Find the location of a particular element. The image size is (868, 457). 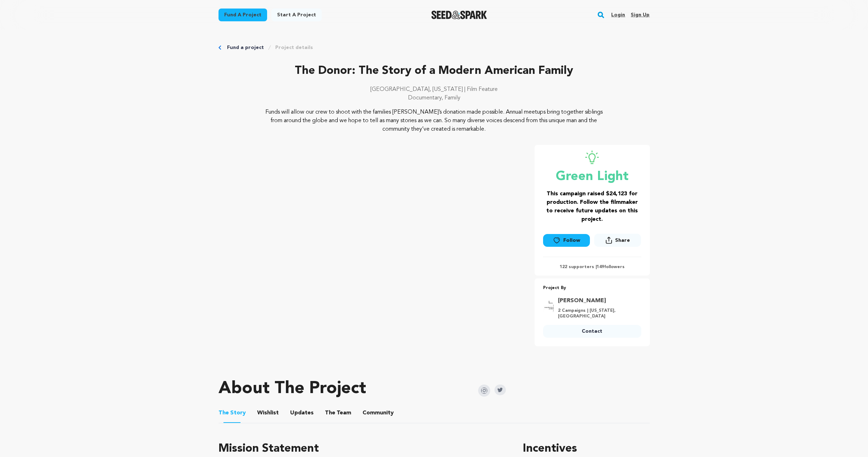

img: Seed&Spark Logo Dark Mode is located at coordinates (459, 15).